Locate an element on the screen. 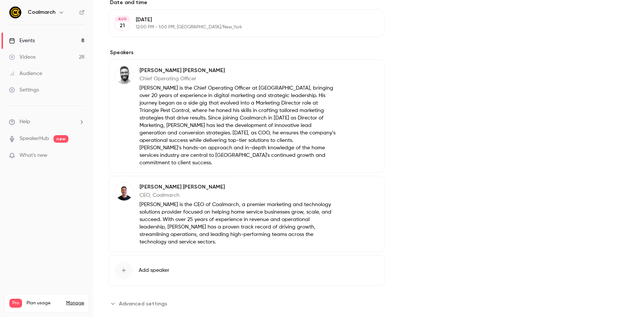 The width and height of the screenshot is (644, 317). p: 21 is located at coordinates (122, 26).